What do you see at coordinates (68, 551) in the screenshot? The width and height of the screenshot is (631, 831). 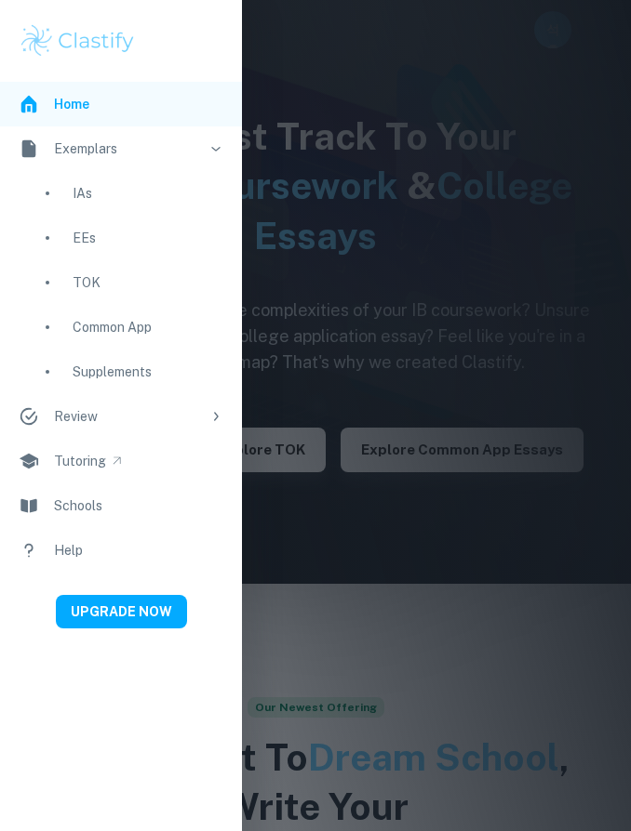 I see `div: Help` at bounding box center [68, 551].